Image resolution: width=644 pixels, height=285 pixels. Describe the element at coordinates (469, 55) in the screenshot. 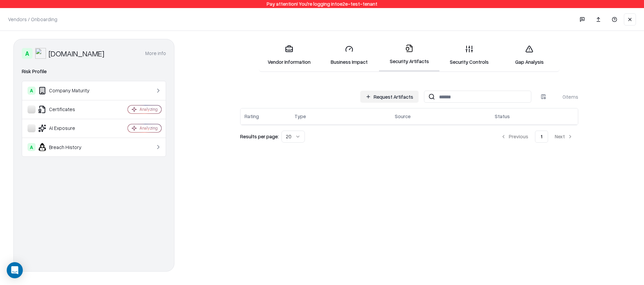

I see `a: Security Controls` at that location.